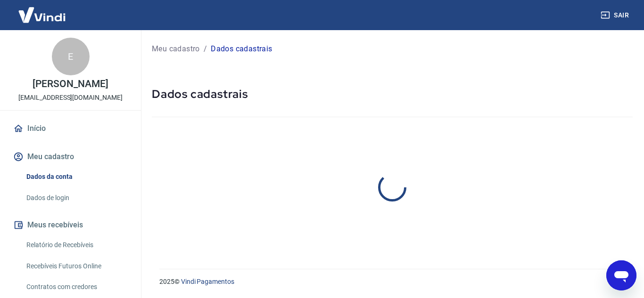 The height and width of the screenshot is (298, 644). I want to click on a: Relatório de Recebíveis, so click(76, 245).